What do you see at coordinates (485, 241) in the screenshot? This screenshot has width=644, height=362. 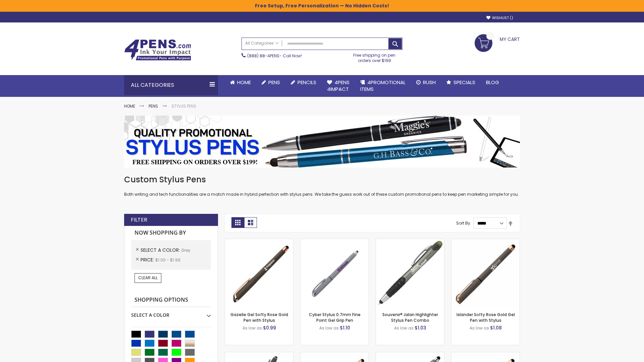 I see `a: Islander Softy Rose Gold Gel Pen with Stylus-Grey` at bounding box center [485, 241].